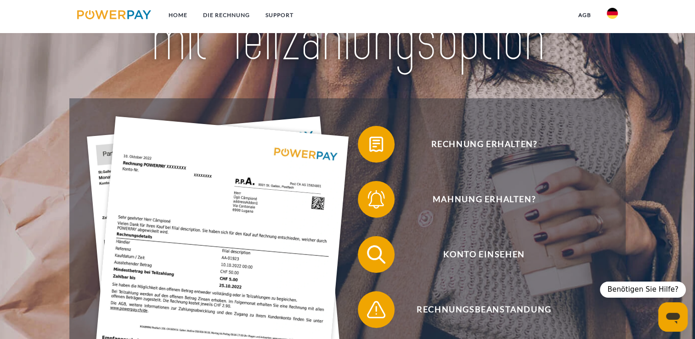 The width and height of the screenshot is (695, 339). Describe the element at coordinates (478, 144) in the screenshot. I see `button: Rechnung erhalten?` at that location.